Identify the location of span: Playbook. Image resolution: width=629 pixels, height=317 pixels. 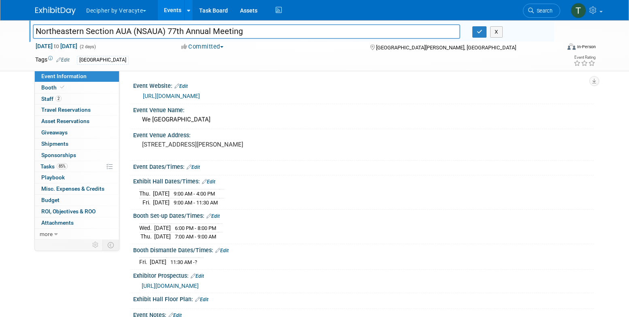
(53, 177).